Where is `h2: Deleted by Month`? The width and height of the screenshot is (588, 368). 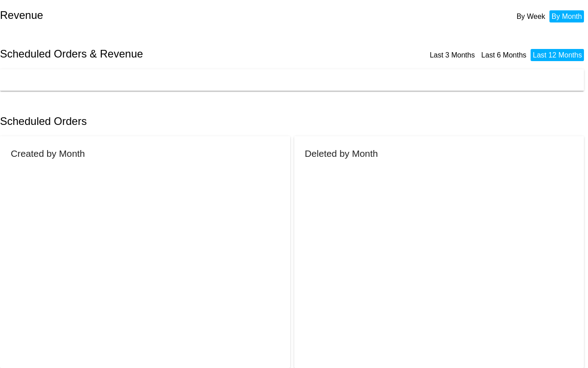
h2: Deleted by Month is located at coordinates (342, 153).